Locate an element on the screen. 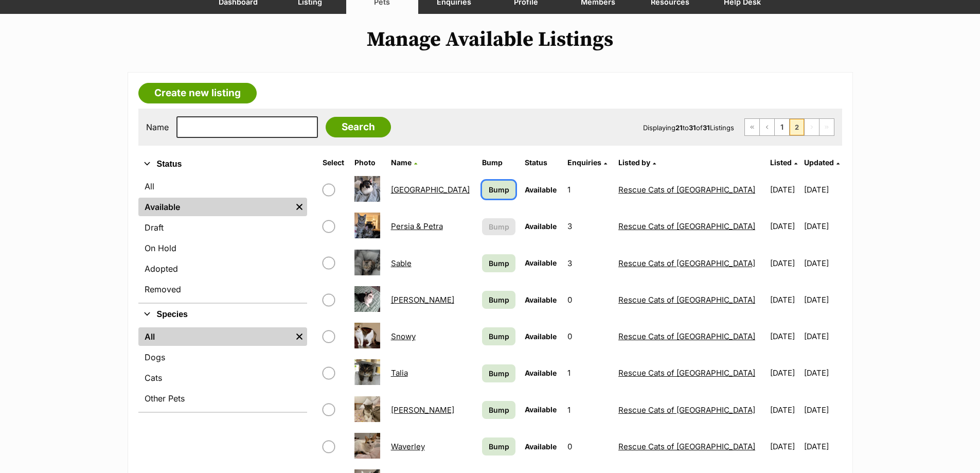 The height and width of the screenshot is (473, 980). button: Species is located at coordinates (223, 315).